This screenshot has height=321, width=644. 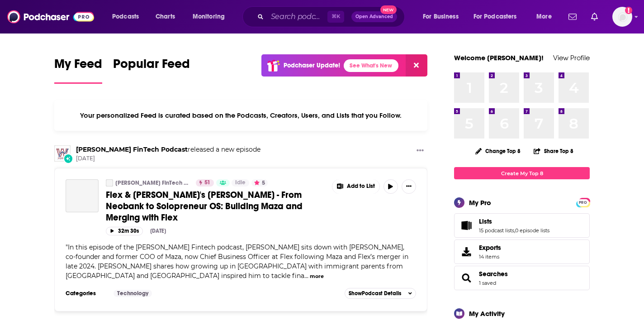 What do you see at coordinates (544, 17) in the screenshot?
I see `span: More` at bounding box center [544, 17].